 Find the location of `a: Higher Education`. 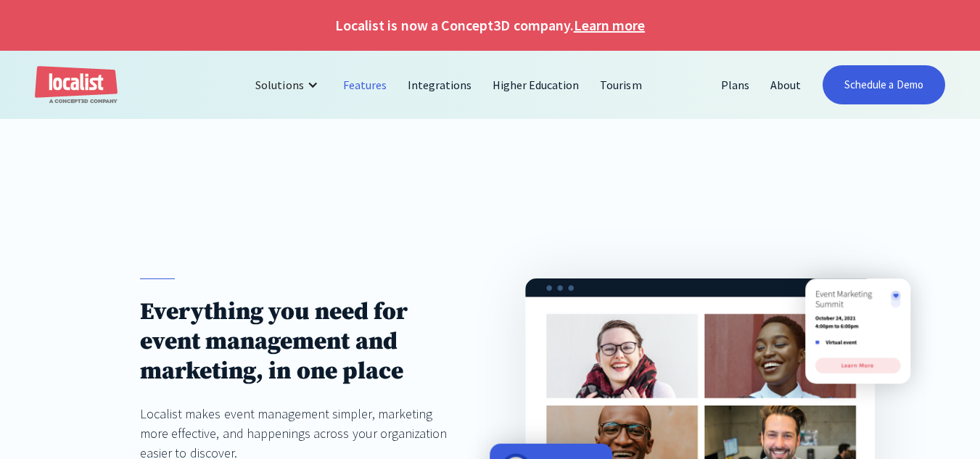

a: Higher Education is located at coordinates (536, 85).